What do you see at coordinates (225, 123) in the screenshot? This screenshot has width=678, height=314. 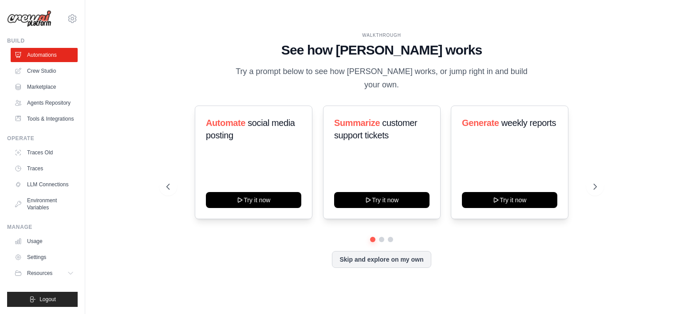 I see `span: Automate` at bounding box center [225, 123].